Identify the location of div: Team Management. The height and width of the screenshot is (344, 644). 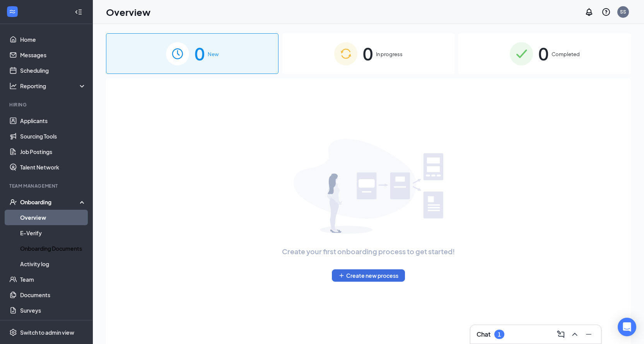
(46, 186).